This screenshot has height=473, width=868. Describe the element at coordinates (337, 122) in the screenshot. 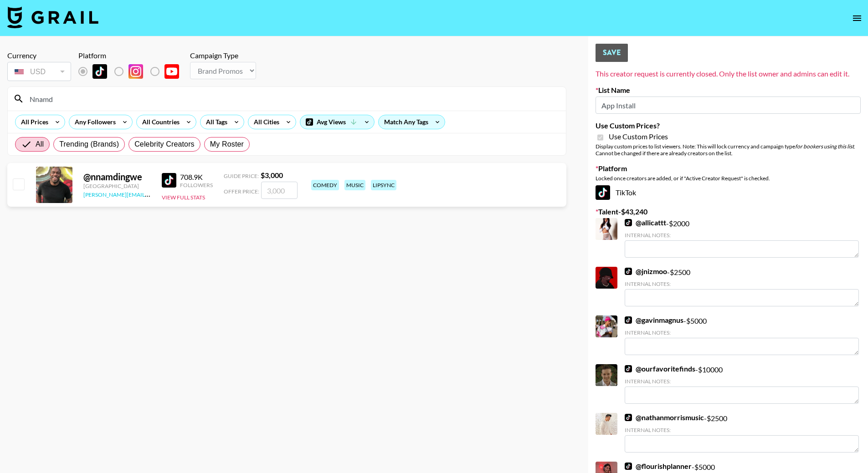

I see `div: Avg Views` at that location.